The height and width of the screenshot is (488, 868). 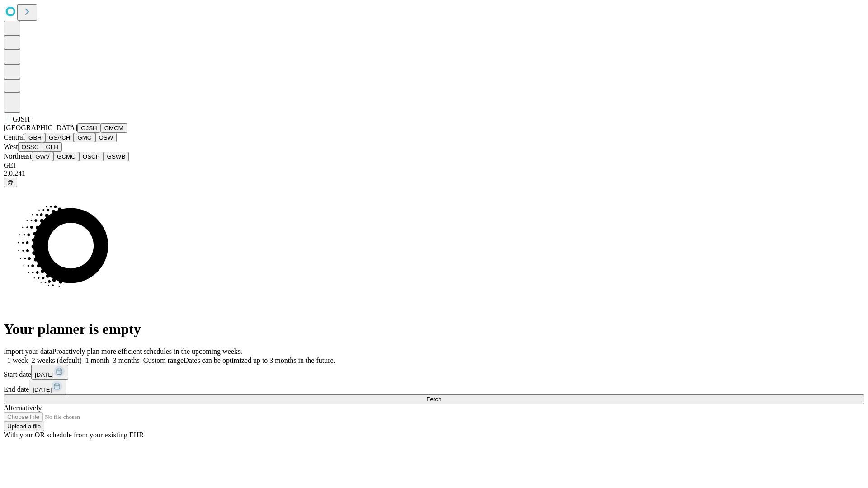 What do you see at coordinates (97, 361) in the screenshot?
I see `span: 1 month` at bounding box center [97, 361].